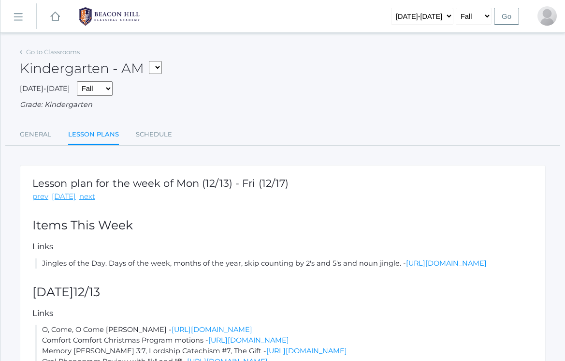  I want to click on li: Comfort Comfort Christmas Program motions -, so click(284, 340).